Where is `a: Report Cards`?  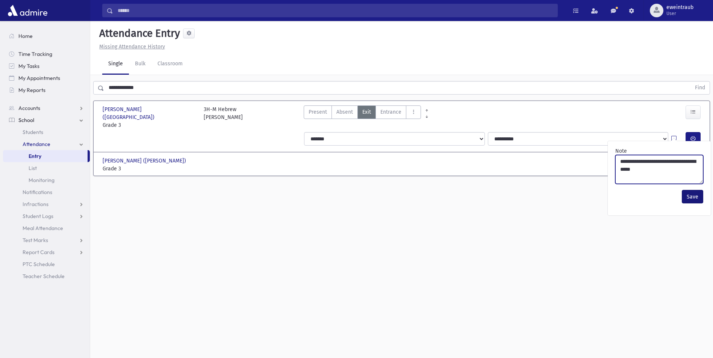
a: Report Cards is located at coordinates (46, 252).